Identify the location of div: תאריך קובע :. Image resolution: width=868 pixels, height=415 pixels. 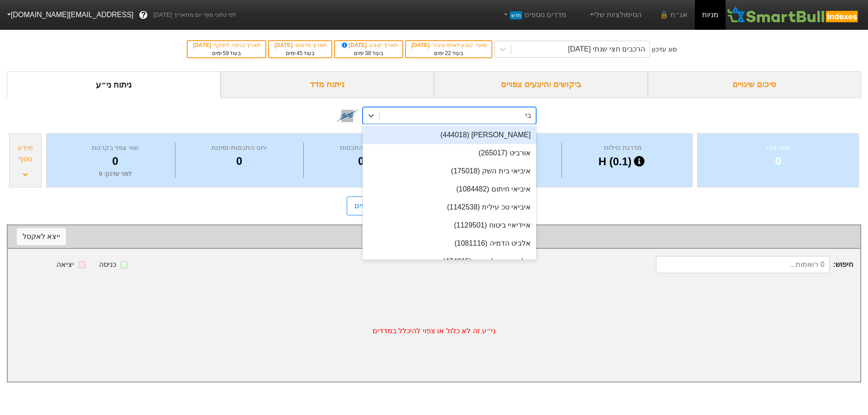
(368, 45).